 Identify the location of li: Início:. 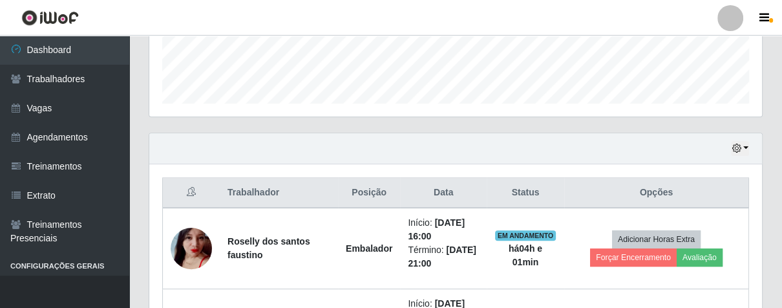
(443, 229).